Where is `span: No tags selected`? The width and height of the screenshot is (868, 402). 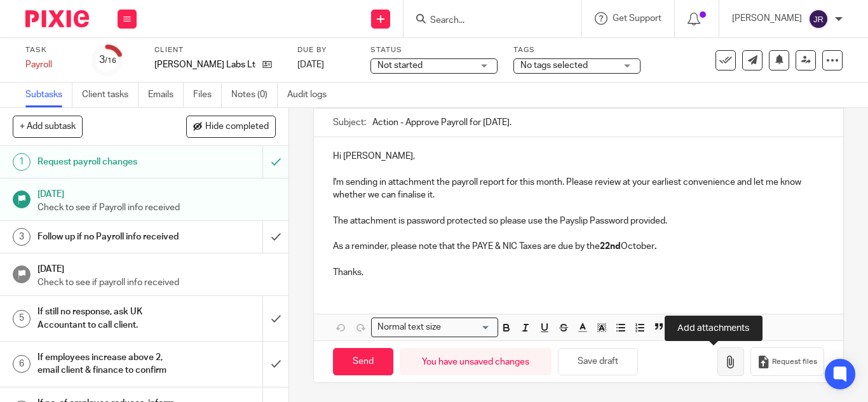 span: No tags selected is located at coordinates (554, 66).